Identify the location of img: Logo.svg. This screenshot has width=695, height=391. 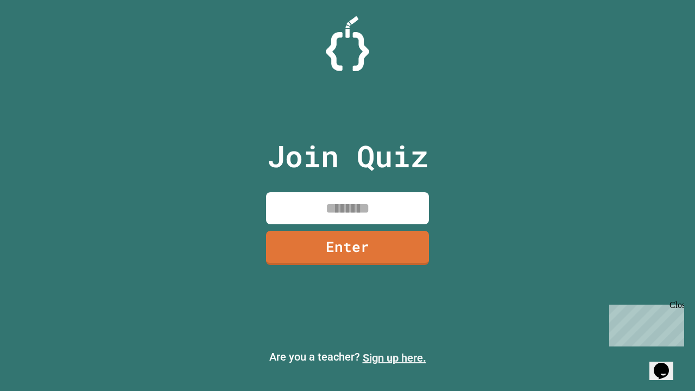
(347, 43).